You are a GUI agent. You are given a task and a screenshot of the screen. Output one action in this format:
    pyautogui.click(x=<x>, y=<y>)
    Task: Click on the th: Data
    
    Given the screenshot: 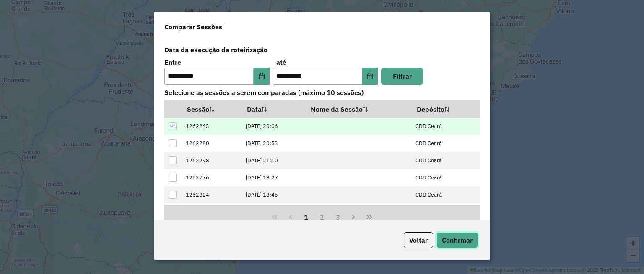 What is the action you would take?
    pyautogui.click(x=273, y=110)
    